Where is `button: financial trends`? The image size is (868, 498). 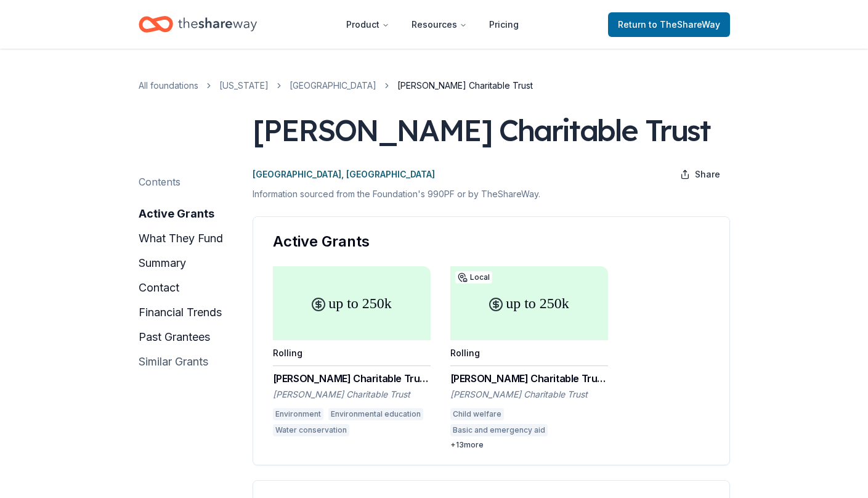
button: financial trends is located at coordinates (180, 312).